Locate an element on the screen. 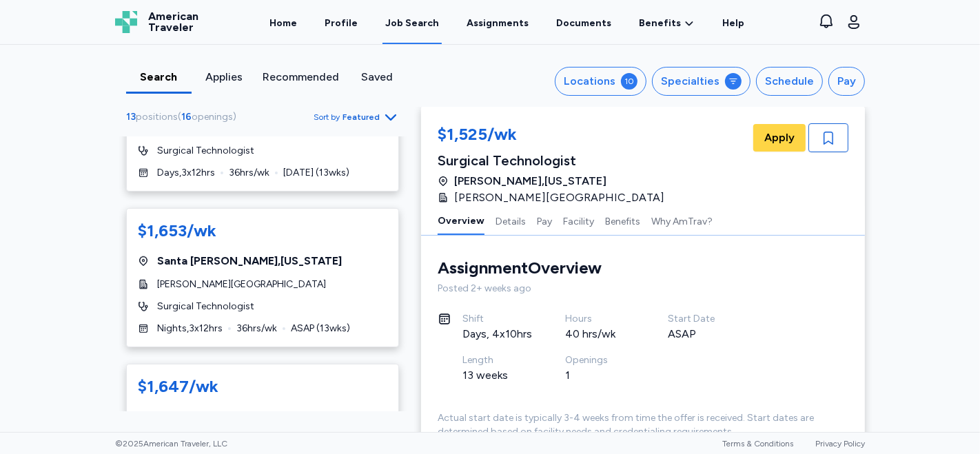  button: Facility is located at coordinates (579, 220).